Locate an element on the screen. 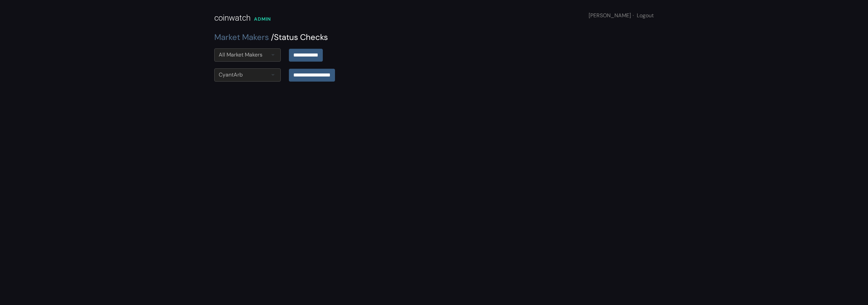 The height and width of the screenshot is (305, 868). div: CyantArb is located at coordinates (231, 75).